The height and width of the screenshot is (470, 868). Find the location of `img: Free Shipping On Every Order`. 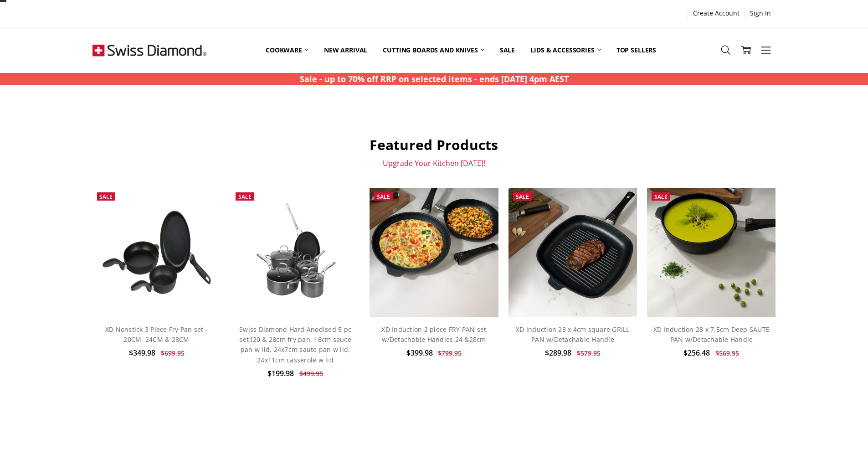

img: Free Shipping On Every Order is located at coordinates (150, 51).